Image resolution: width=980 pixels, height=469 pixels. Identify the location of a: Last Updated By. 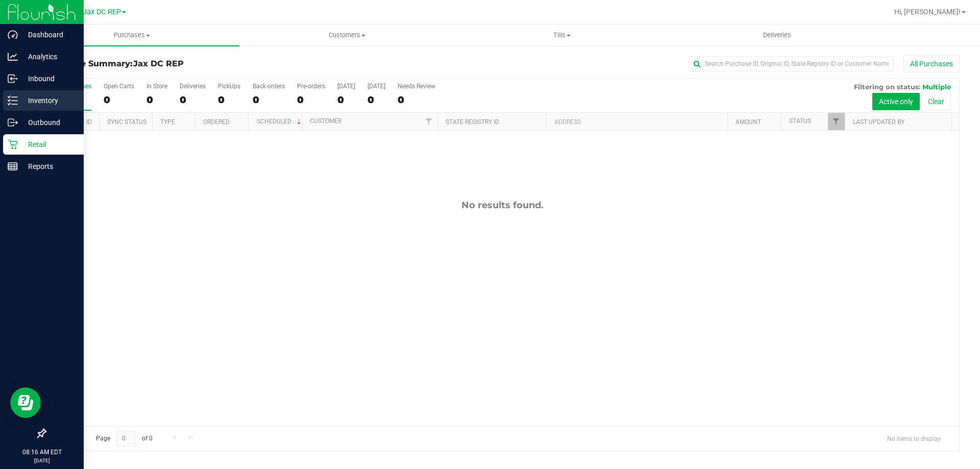
(878, 122).